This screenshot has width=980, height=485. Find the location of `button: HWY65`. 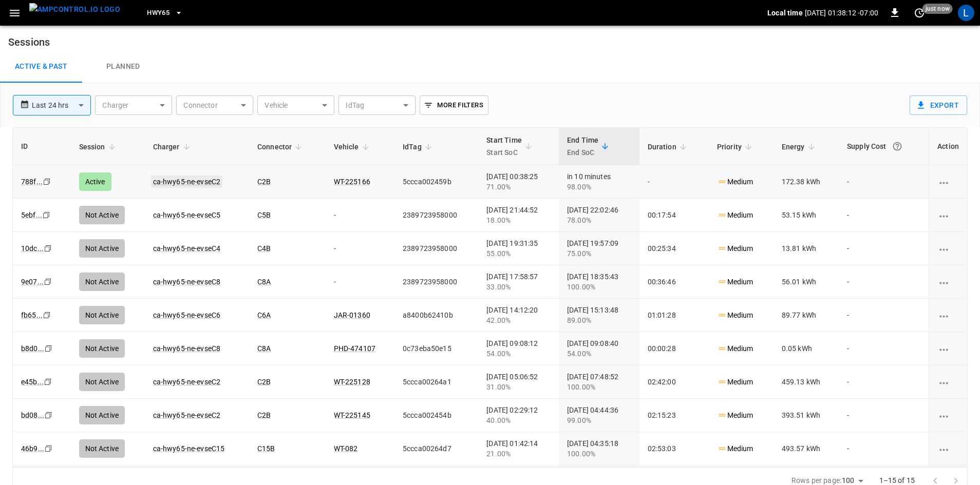

button: HWY65 is located at coordinates (165, 13).